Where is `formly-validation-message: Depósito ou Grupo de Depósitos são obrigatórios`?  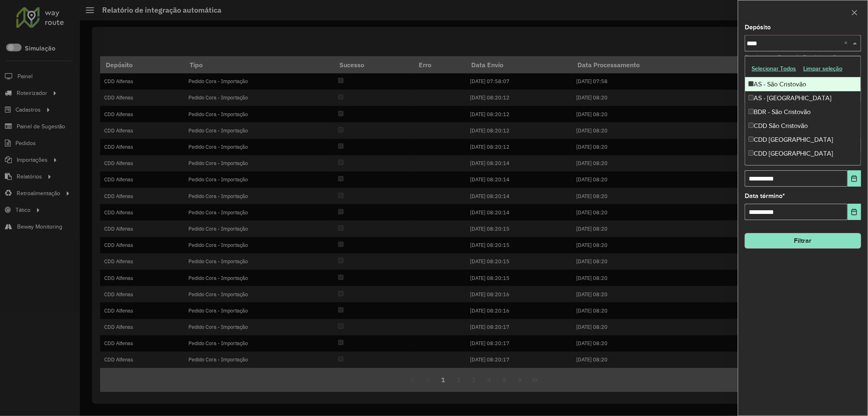 formly-validation-message: Depósito ou Grupo de Depósitos são obrigatórios is located at coordinates (792, 61).